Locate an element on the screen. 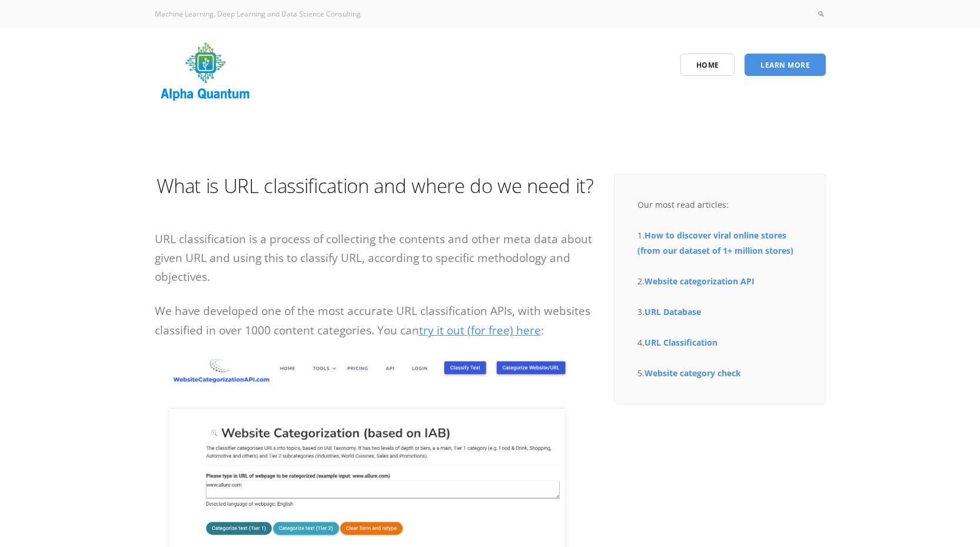 This screenshot has height=547, width=980. div: Our most read articles: 1. 2. 3. 4. 5. is located at coordinates (721, 289).